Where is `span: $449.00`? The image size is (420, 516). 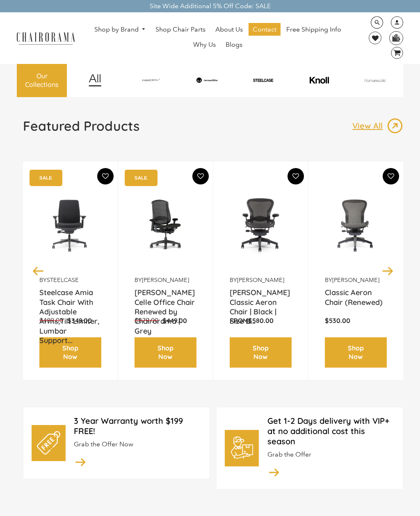
span: $449.00 is located at coordinates (175, 320).